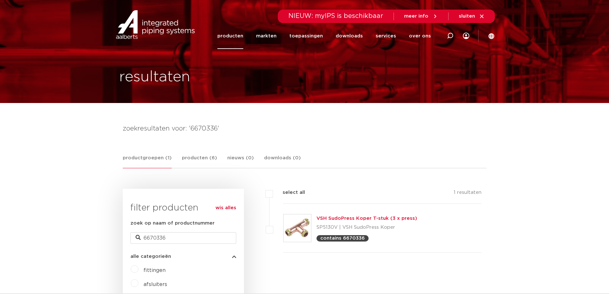 The width and height of the screenshot is (609, 294). Describe the element at coordinates (468, 193) in the screenshot. I see `p: 1 resultaten` at that location.